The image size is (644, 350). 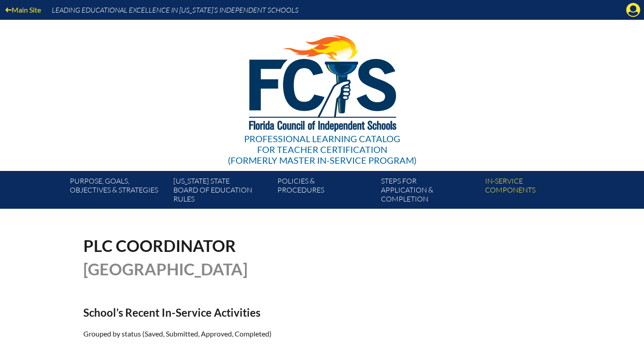 I want to click on a: Main Site, so click(x=23, y=10).